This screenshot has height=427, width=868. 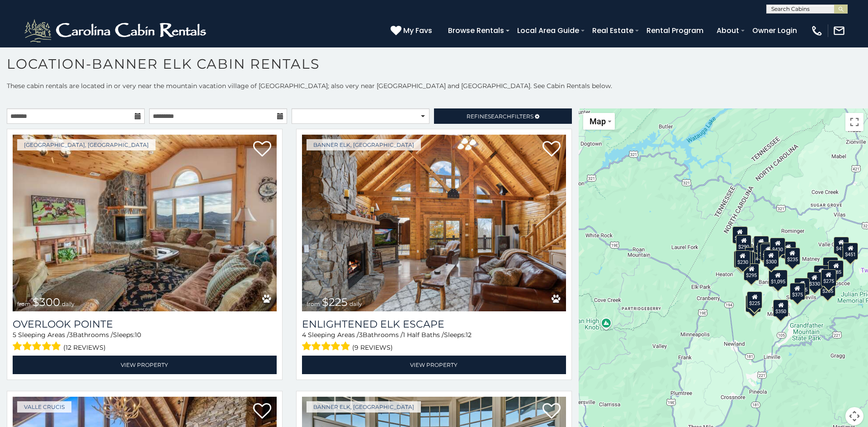 I want to click on span: $300, so click(x=46, y=302).